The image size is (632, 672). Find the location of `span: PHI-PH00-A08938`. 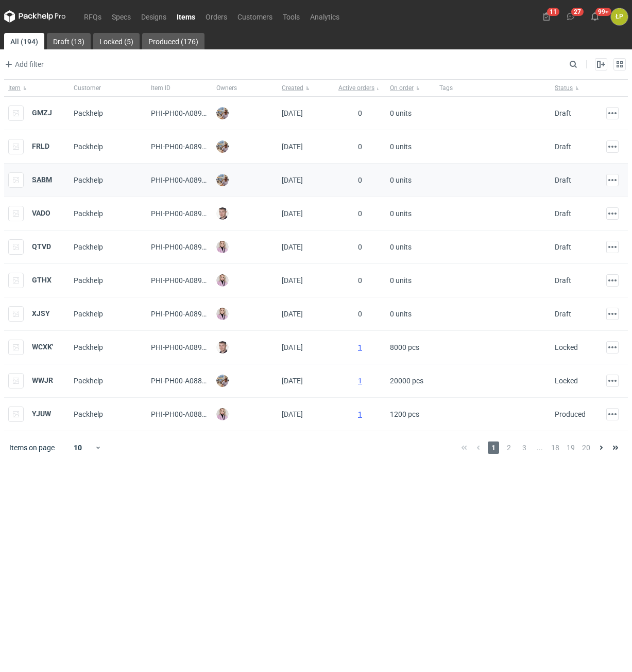

span: PHI-PH00-A08938 is located at coordinates (180, 113).